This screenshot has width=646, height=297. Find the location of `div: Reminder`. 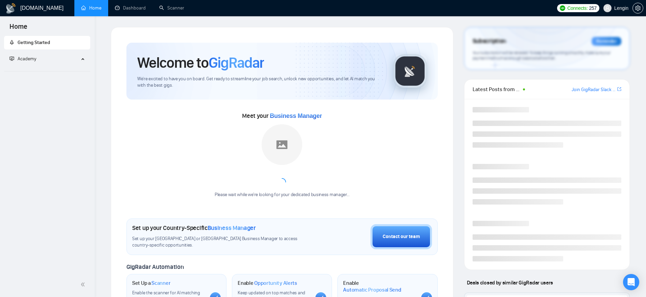

div: Reminder is located at coordinates (607, 41).